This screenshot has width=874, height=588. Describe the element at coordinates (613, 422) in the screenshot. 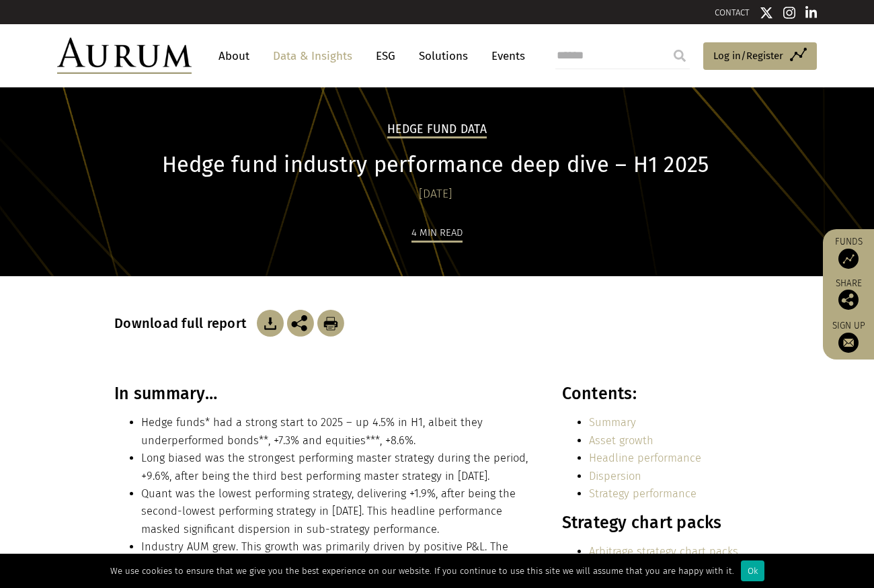

I see `a: Summary` at that location.